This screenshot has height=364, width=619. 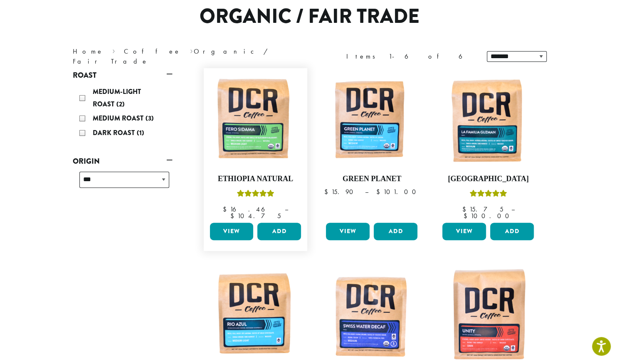 What do you see at coordinates (255, 120) in the screenshot?
I see `img: DCR-Fero-Sidama-Coffee-Bag-2019-300x300.png` at bounding box center [255, 120].